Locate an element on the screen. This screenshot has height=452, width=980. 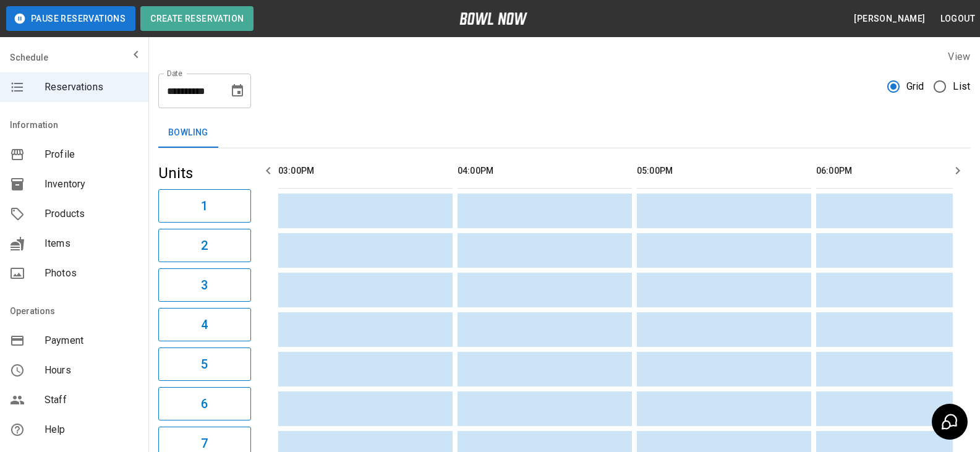
button: 6 is located at coordinates (205, 404).